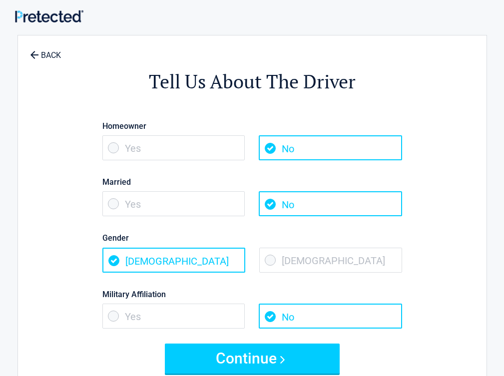  What do you see at coordinates (252, 126) in the screenshot?
I see `label: Homeowner` at bounding box center [252, 126].